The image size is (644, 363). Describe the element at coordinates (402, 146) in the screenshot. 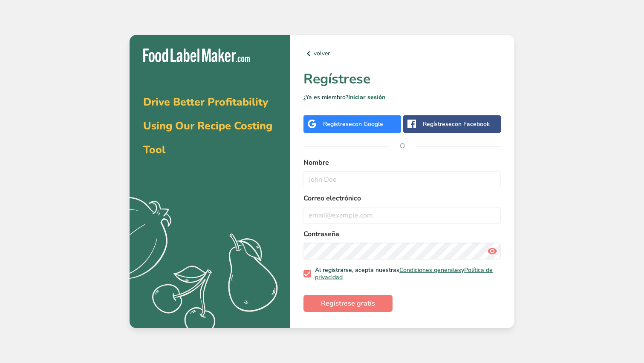

I see `span: O` at that location.